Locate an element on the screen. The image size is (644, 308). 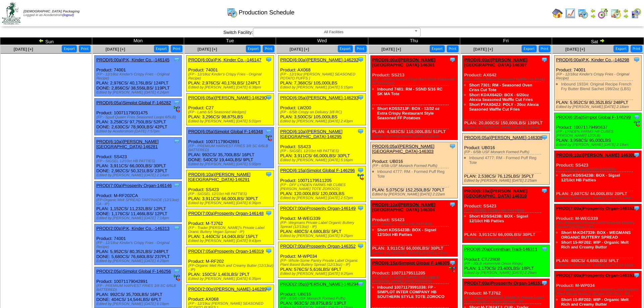
div: Product: M-WP034 PLAN: 576CS / 5,616LBS / 6PLT is located at coordinates (322, 260).